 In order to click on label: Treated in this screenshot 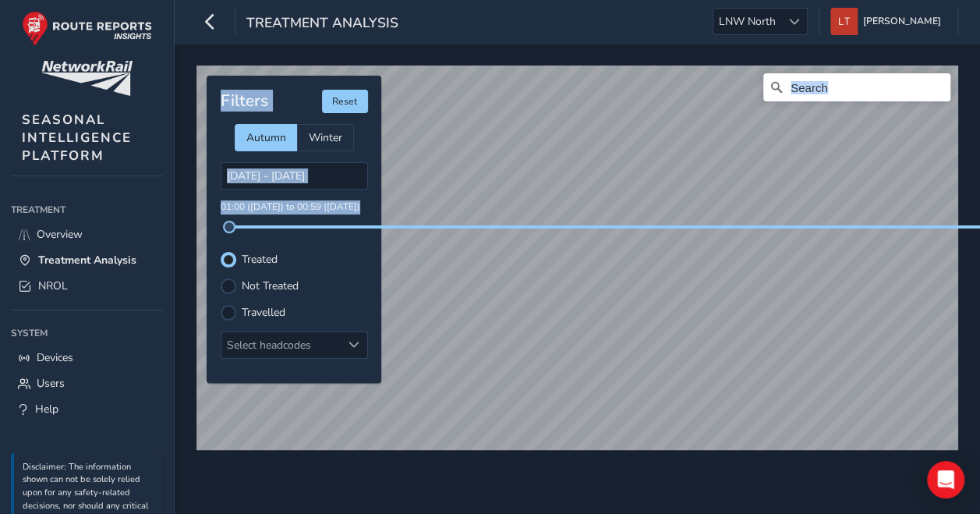, I will do `click(260, 259)`.